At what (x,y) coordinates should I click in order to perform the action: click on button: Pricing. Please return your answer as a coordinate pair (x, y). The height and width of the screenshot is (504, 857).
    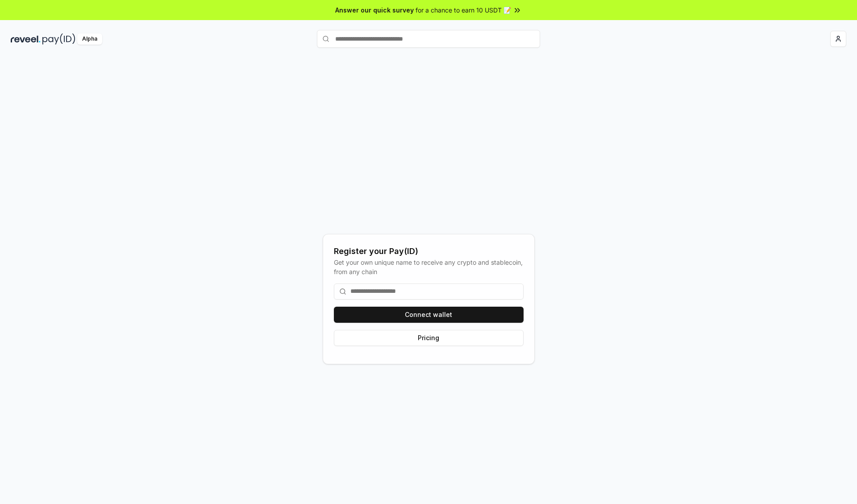
    Looking at the image, I should click on (428, 338).